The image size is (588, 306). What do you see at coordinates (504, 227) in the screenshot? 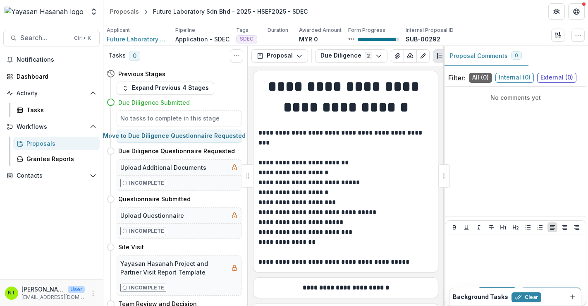
I see `button: Heading 1` at bounding box center [504, 227].